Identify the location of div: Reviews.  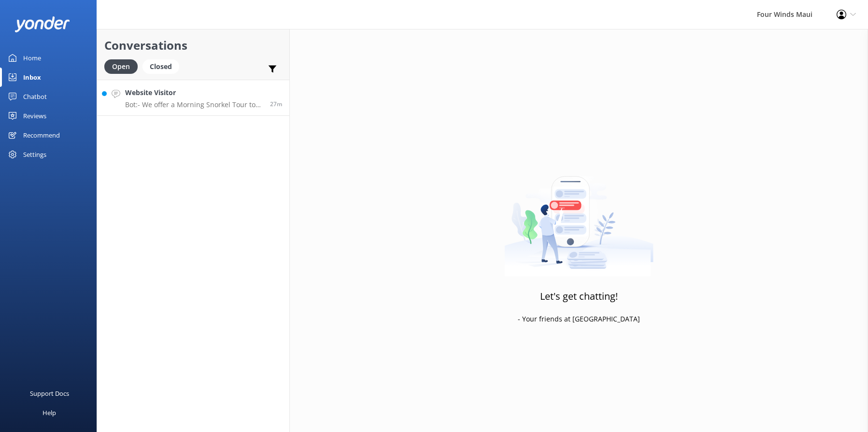
(34, 116).